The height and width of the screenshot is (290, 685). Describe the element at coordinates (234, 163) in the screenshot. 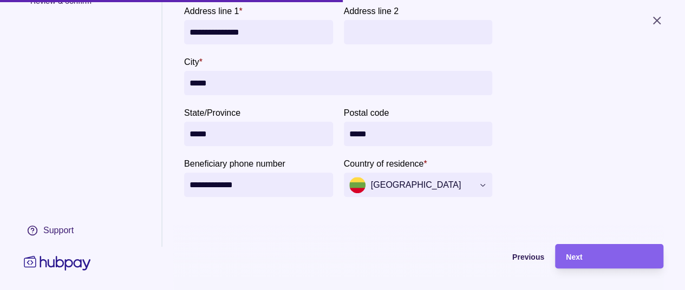

I see `p: Beneficiary phone number` at that location.